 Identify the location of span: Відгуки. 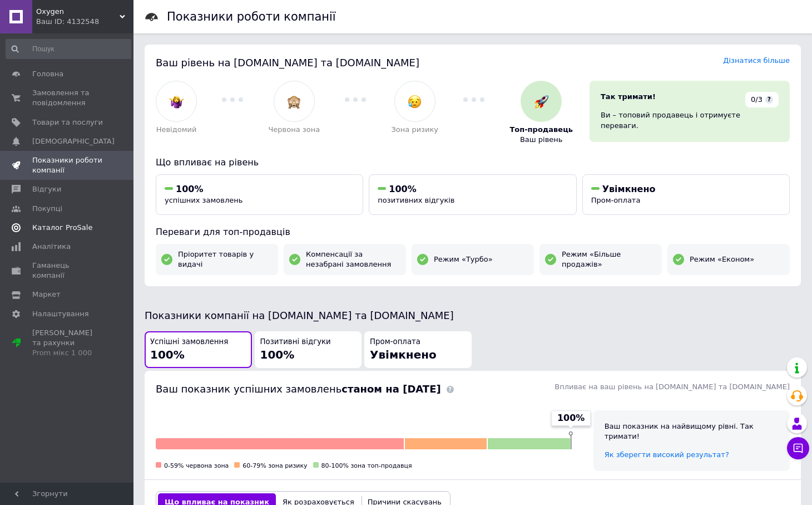
(47, 189).